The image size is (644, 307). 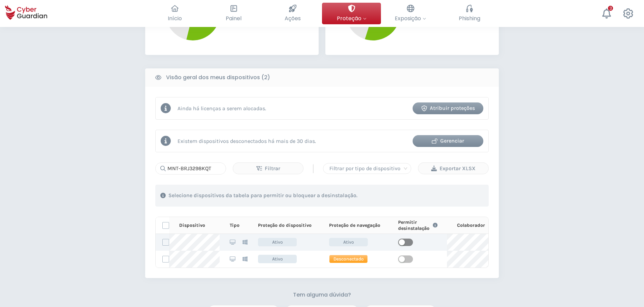 What do you see at coordinates (175, 14) in the screenshot?
I see `button: Início` at bounding box center [175, 14].